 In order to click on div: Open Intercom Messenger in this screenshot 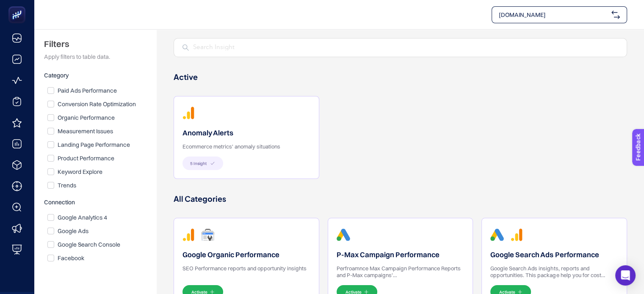, I will do `click(625, 275)`.